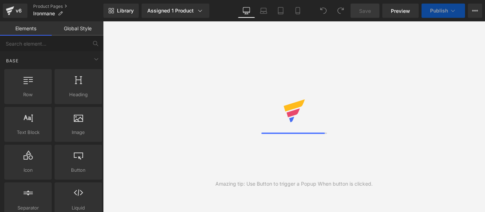 This screenshot has height=212, width=485. Describe the element at coordinates (401, 11) in the screenshot. I see `a: Preview` at that location.